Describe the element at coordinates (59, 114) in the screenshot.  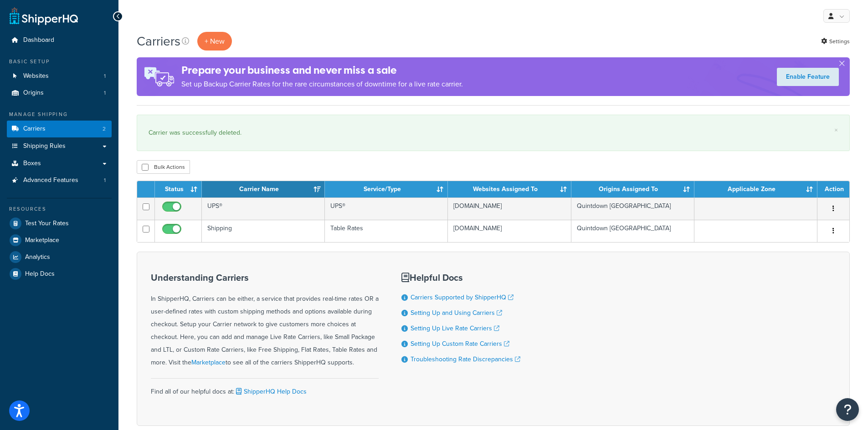
I see `div: Manage Shipping` at that location.